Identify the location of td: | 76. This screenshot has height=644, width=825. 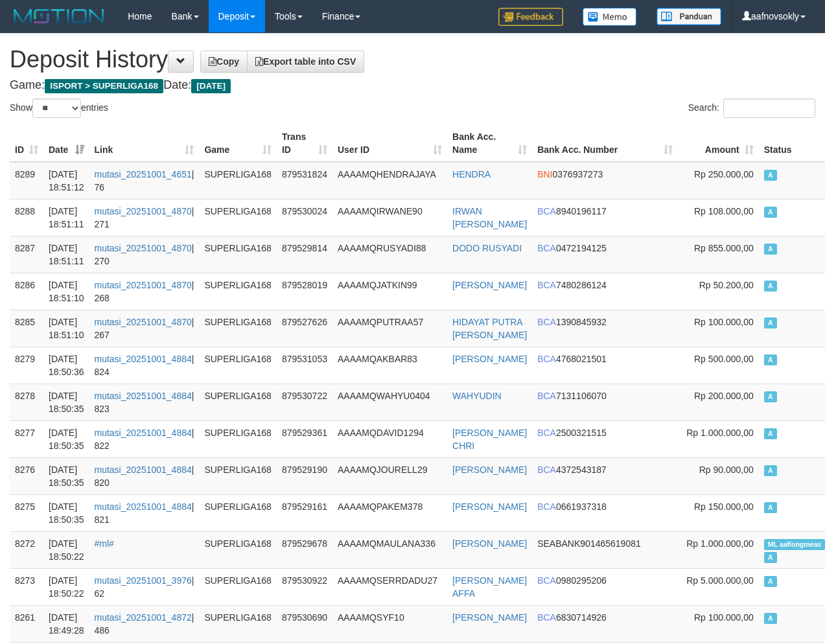
(145, 181).